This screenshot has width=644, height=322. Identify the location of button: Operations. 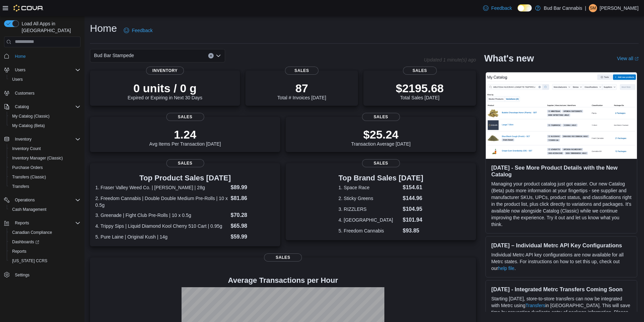
(25, 200).